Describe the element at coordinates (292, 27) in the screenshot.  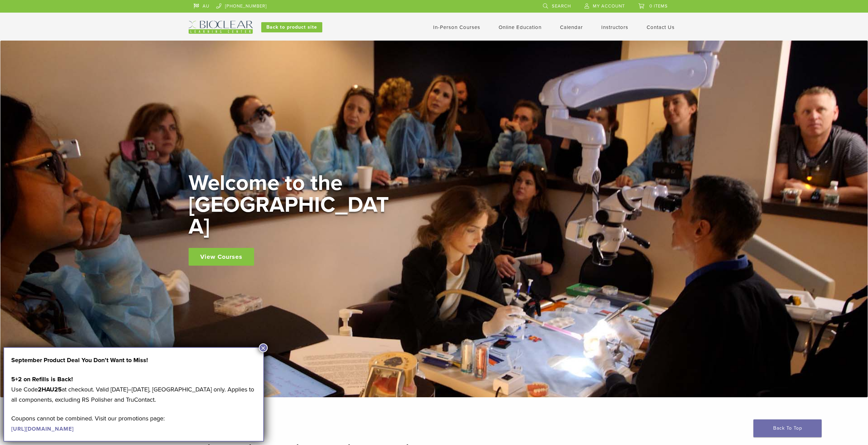
I see `a: Back to product site` at that location.